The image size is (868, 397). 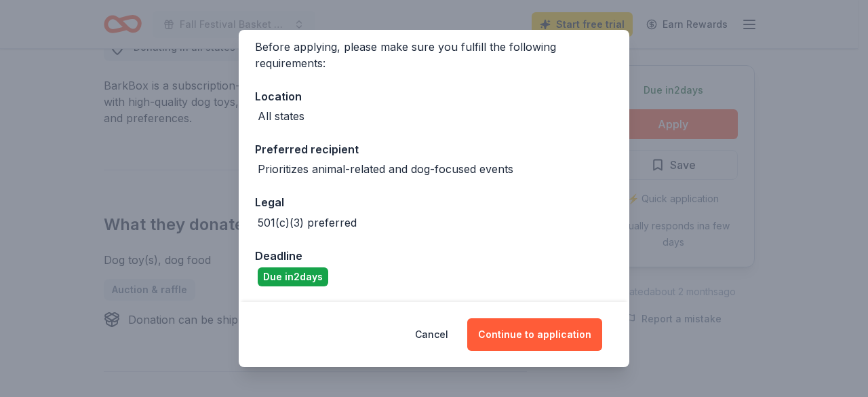 I want to click on div: 501(c)(3) preferred, so click(x=307, y=223).